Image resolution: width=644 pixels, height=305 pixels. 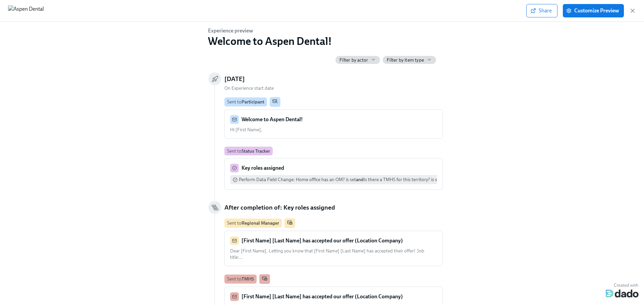 What do you see at coordinates (410, 60) in the screenshot?
I see `button: Filter by item type` at bounding box center [410, 60].